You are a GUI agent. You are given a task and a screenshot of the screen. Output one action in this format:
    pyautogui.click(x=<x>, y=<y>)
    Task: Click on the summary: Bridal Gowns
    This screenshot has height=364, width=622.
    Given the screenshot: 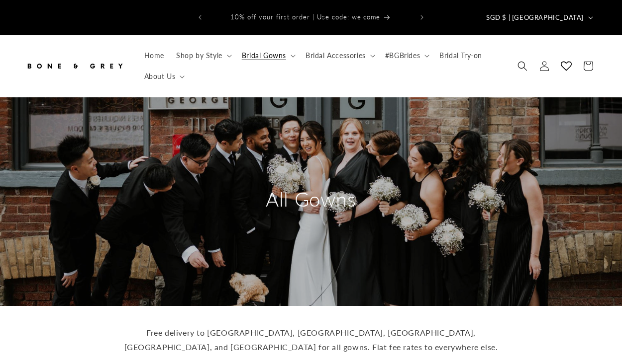 What is the action you would take?
    pyautogui.click(x=267, y=55)
    